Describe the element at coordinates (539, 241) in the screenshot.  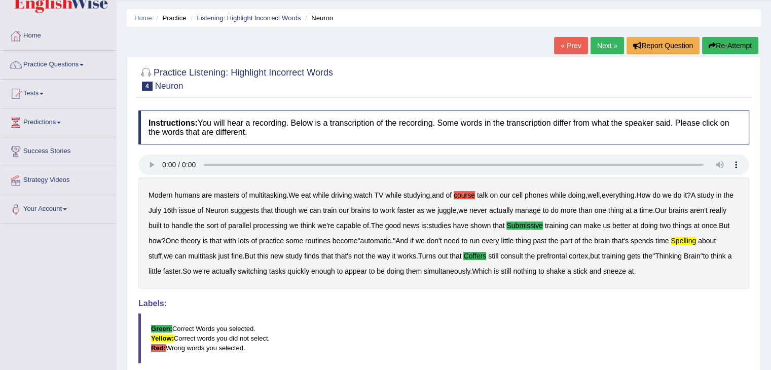
I see `b: past` at that location.